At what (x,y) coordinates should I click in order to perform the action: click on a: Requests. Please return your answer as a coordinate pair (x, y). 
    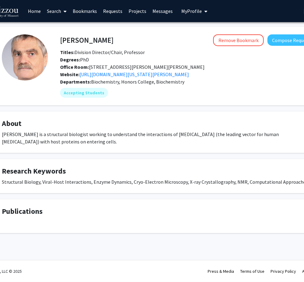
    Looking at the image, I should click on (113, 11).